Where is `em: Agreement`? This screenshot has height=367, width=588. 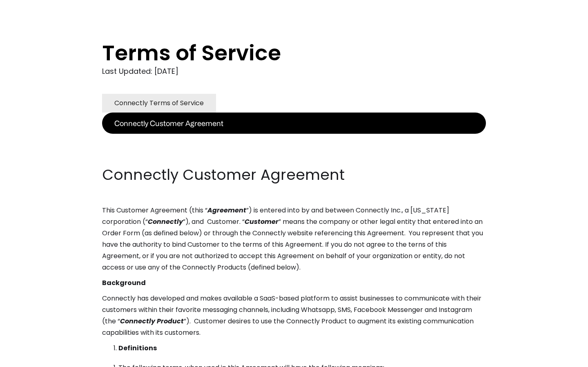 em: Agreement is located at coordinates (227, 210).